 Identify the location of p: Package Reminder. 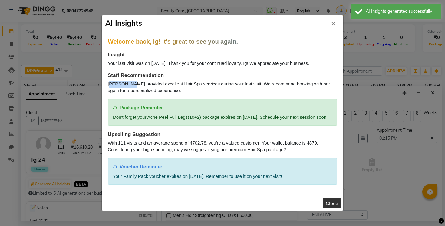
(223, 108).